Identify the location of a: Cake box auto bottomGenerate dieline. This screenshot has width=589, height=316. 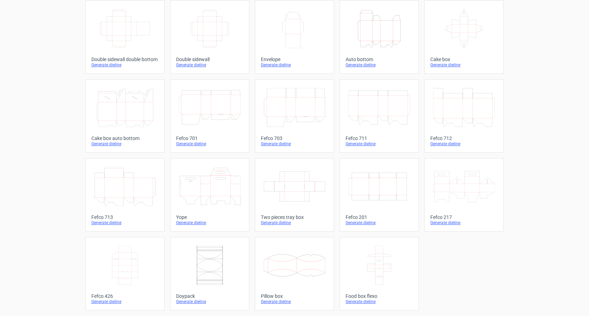
(125, 116).